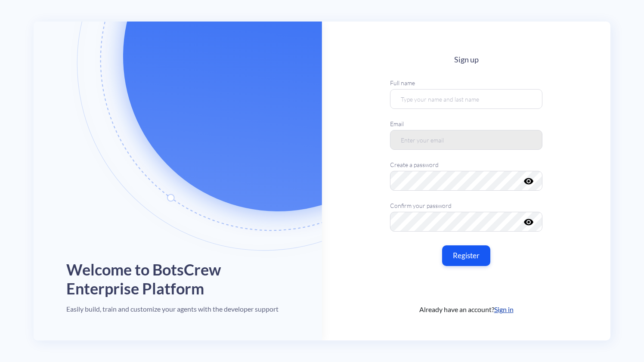 The image size is (644, 362). What do you see at coordinates (172, 309) in the screenshot?
I see `h4: Easily build, train and customize your agents with the developer support` at bounding box center [172, 309].